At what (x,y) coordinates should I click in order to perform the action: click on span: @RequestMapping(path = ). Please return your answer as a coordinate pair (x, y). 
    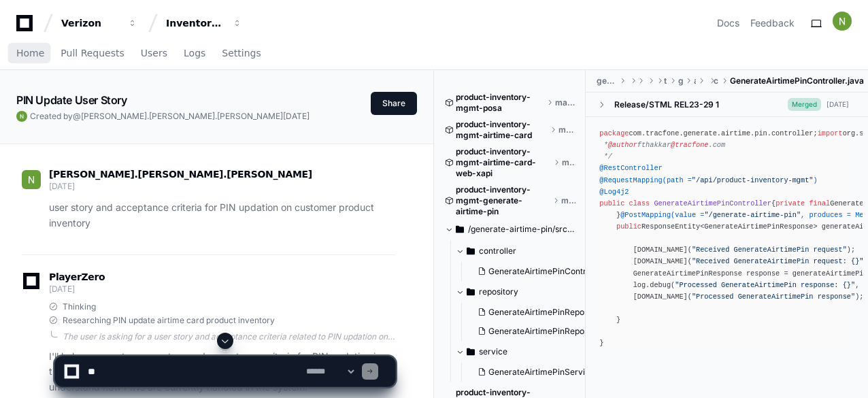
    Looking at the image, I should click on (708, 180).